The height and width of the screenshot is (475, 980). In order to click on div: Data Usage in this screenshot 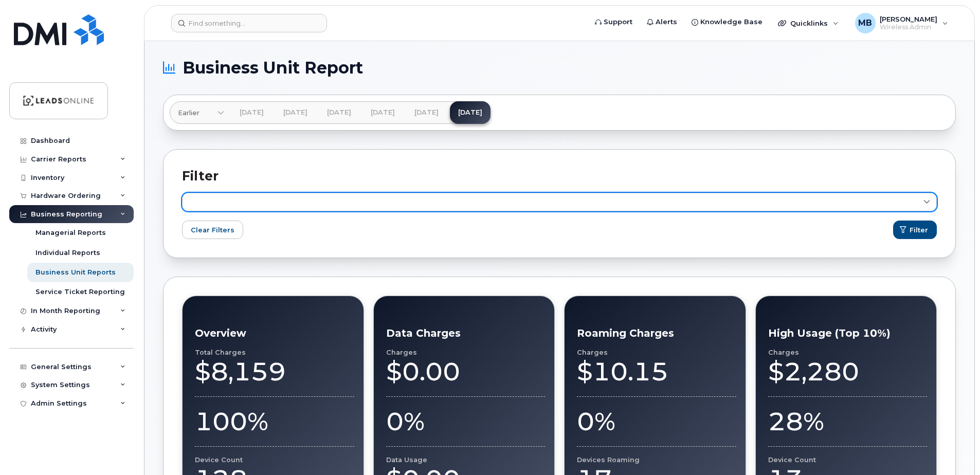, I will do `click(466, 460)`.